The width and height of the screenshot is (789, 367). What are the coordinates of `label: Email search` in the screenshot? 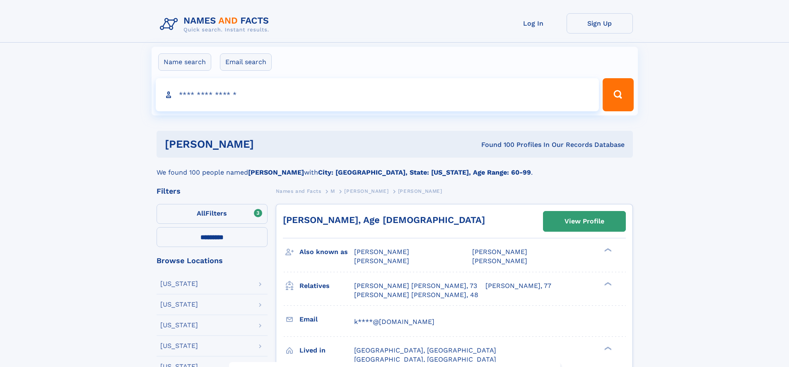 It's located at (246, 62).